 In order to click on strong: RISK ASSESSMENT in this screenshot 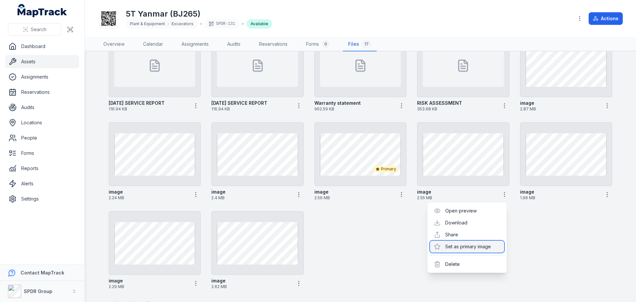, I will do `click(440, 103)`.